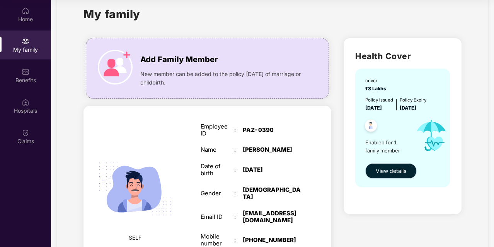 This screenshot has width=494, height=247. What do you see at coordinates (217, 130) in the screenshot?
I see `div: Employee ID` at bounding box center [217, 130].